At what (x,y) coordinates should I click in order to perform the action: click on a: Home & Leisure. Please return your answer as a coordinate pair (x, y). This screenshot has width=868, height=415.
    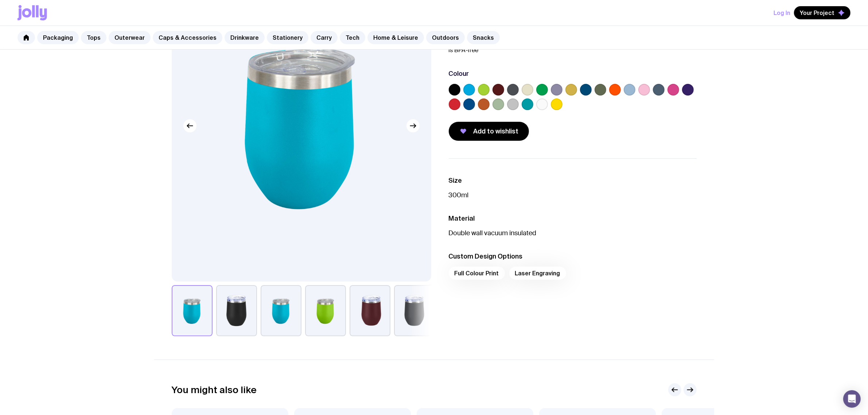
    Looking at the image, I should click on (395, 37).